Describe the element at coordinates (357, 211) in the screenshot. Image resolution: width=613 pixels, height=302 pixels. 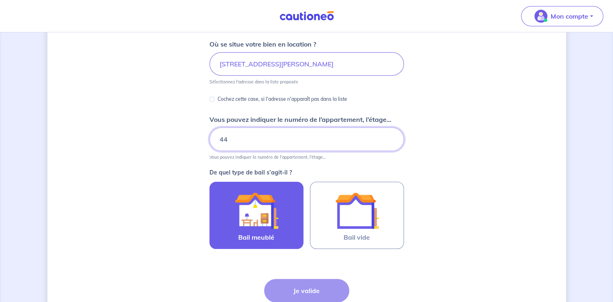
I see `img: illu_empty_lease.svg` at that location.